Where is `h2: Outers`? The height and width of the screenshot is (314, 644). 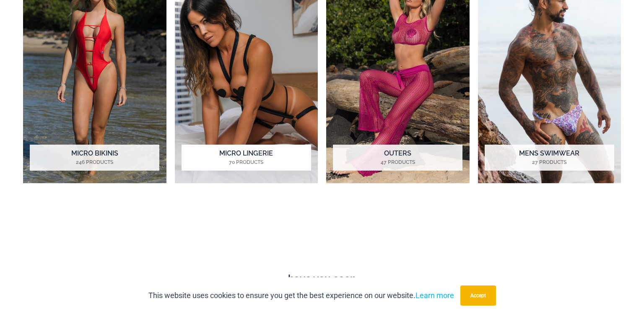 h2: Outers is located at coordinates (397, 158).